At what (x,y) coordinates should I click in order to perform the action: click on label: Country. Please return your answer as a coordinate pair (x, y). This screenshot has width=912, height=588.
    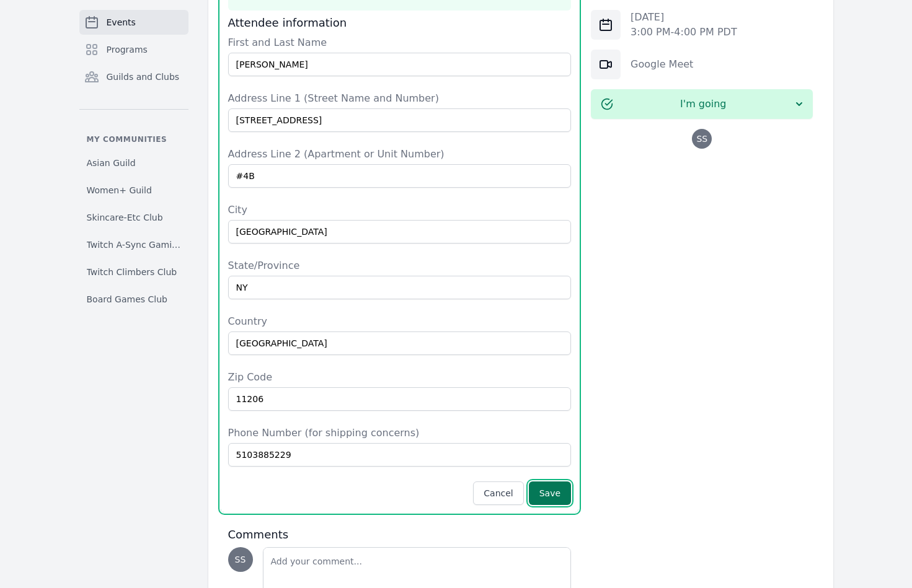
    Looking at the image, I should click on (400, 322).